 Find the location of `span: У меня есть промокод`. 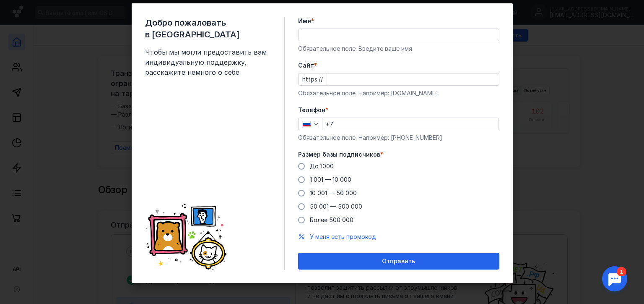

span: У меня есть промокод is located at coordinates (343, 236).